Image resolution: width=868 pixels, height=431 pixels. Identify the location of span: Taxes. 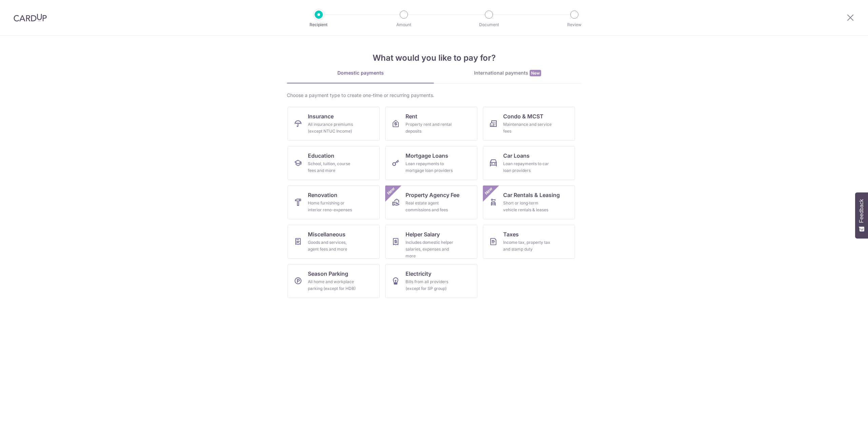
(511, 234).